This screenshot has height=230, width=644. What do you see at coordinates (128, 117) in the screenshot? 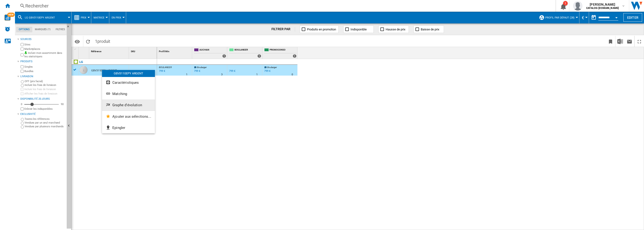
I see `button: Ajouter aux sélections...` at bounding box center [128, 117].